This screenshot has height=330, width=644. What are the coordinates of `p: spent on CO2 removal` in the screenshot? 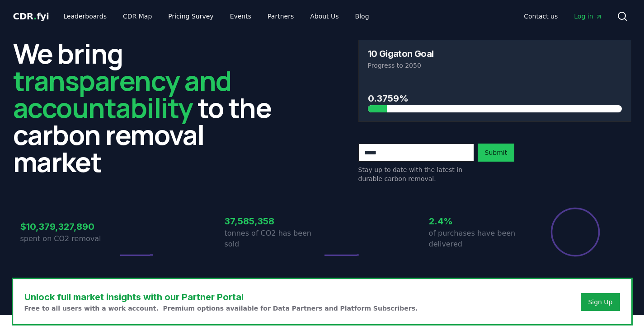 It's located at (69, 239).